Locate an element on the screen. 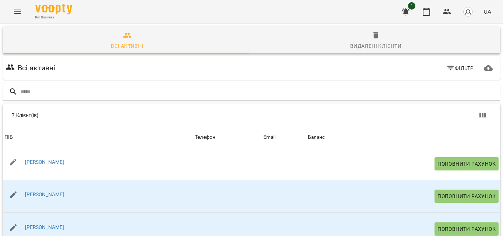  span: ПІБ is located at coordinates (98, 137).